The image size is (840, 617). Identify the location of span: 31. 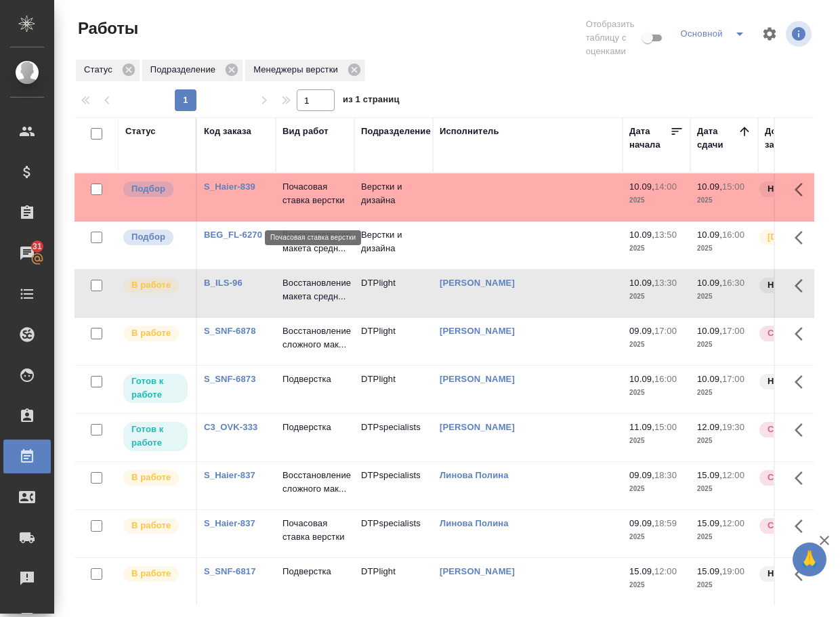
(37, 246).